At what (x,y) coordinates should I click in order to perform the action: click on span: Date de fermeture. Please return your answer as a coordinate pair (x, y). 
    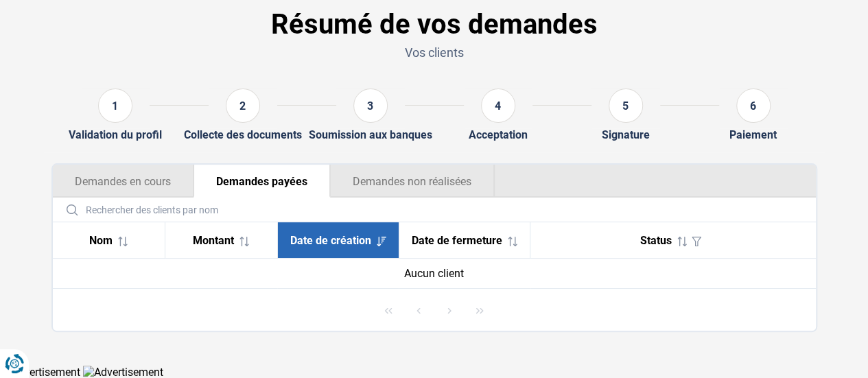
    Looking at the image, I should click on (457, 240).